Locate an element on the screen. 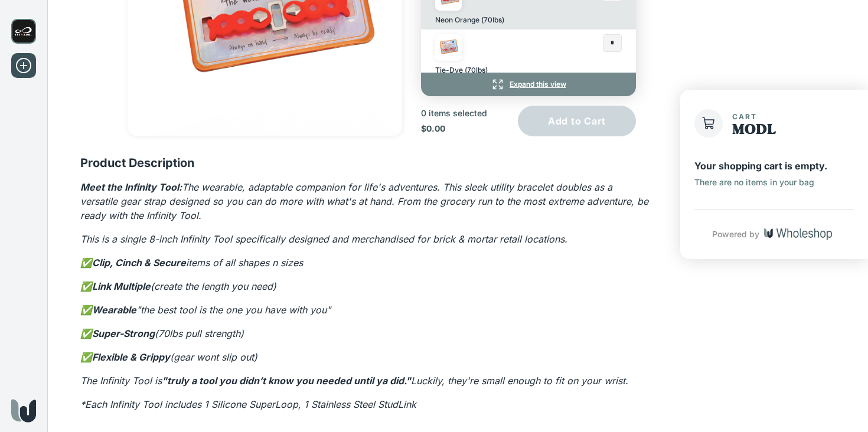 The width and height of the screenshot is (868, 432). em: Super-Strong is located at coordinates (123, 333).